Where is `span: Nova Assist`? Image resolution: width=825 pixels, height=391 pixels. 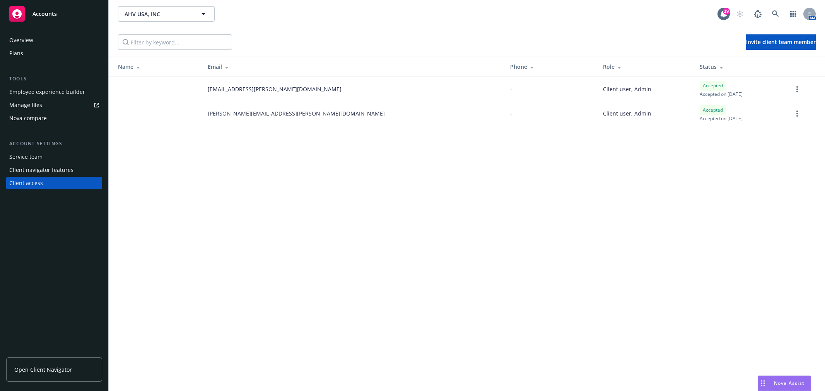 span: Nova Assist is located at coordinates (789, 383).